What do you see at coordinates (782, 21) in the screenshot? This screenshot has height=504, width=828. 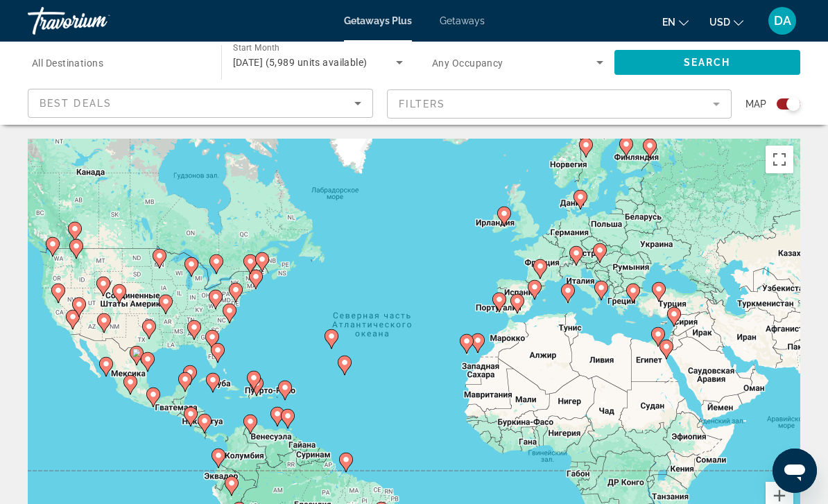 I see `button: User Menu` at bounding box center [782, 21].